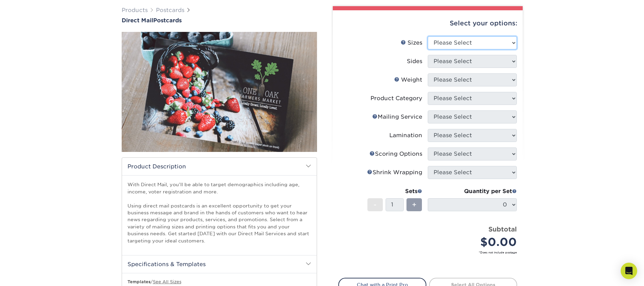 The height and width of the screenshot is (286, 644). Describe the element at coordinates (629, 271) in the screenshot. I see `div: Open Intercom Messenger` at that location.